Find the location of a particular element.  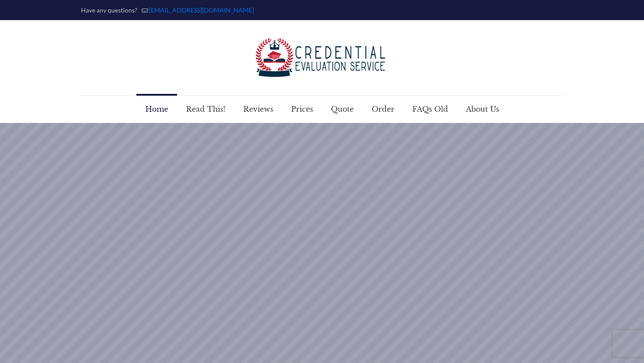

a: Read This! is located at coordinates (206, 109).